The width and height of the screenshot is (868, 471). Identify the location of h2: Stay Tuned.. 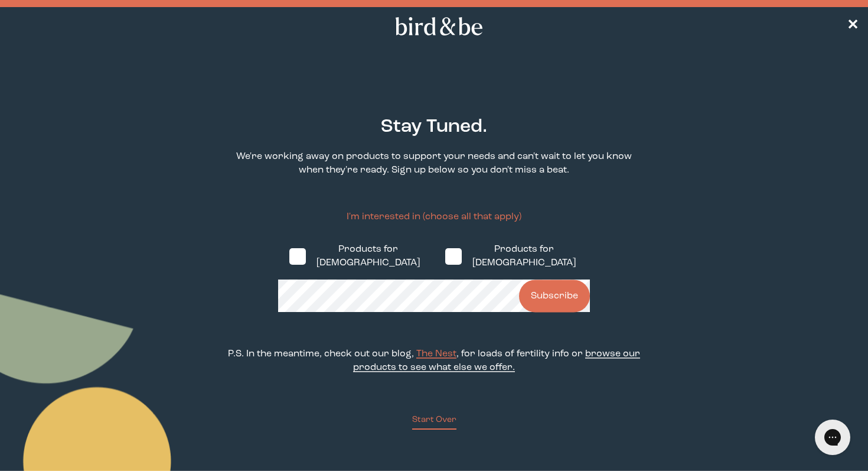
(434, 127).